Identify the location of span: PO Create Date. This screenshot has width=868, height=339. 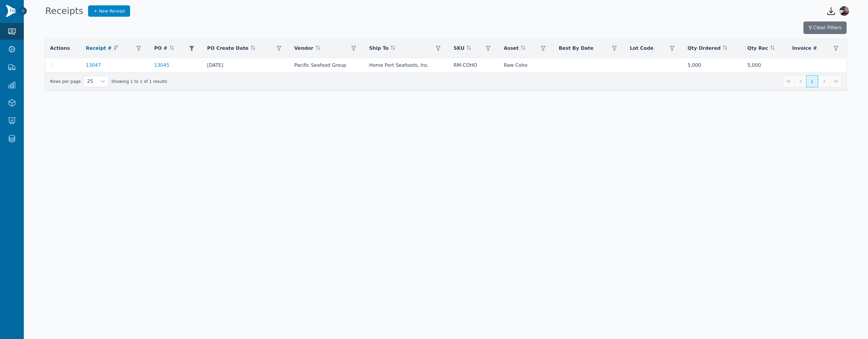
(228, 48).